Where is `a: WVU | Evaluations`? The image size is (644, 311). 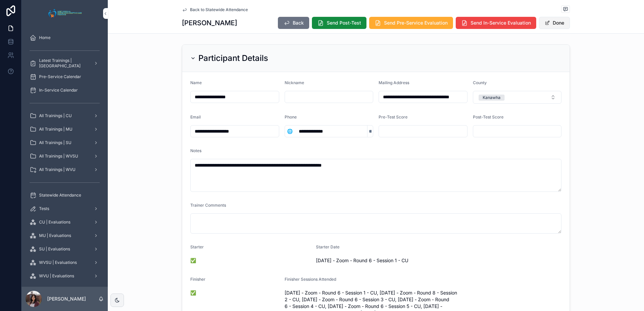
a: WVU | Evaluations is located at coordinates (65, 276).